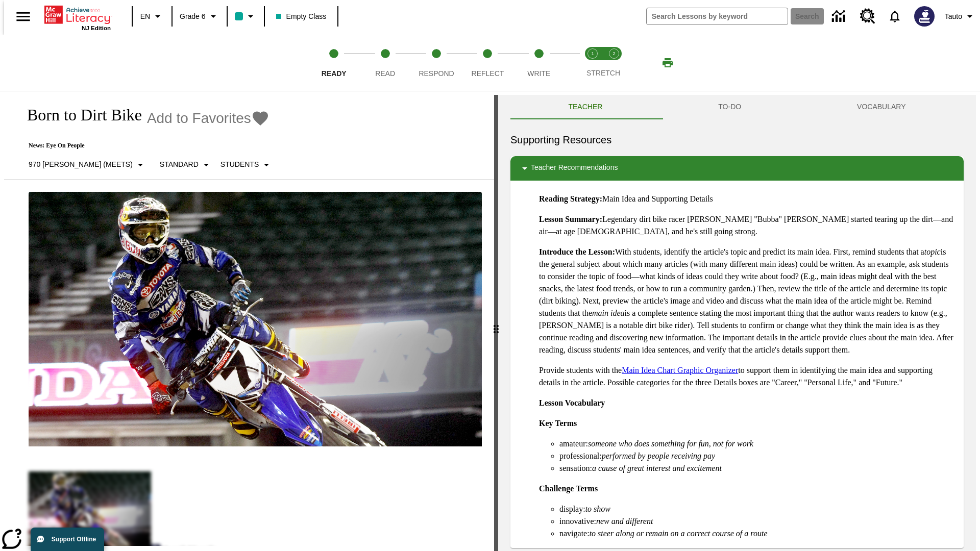 The height and width of the screenshot is (551, 980). Describe the element at coordinates (757, 534) in the screenshot. I see `li: navigate:` at that location.